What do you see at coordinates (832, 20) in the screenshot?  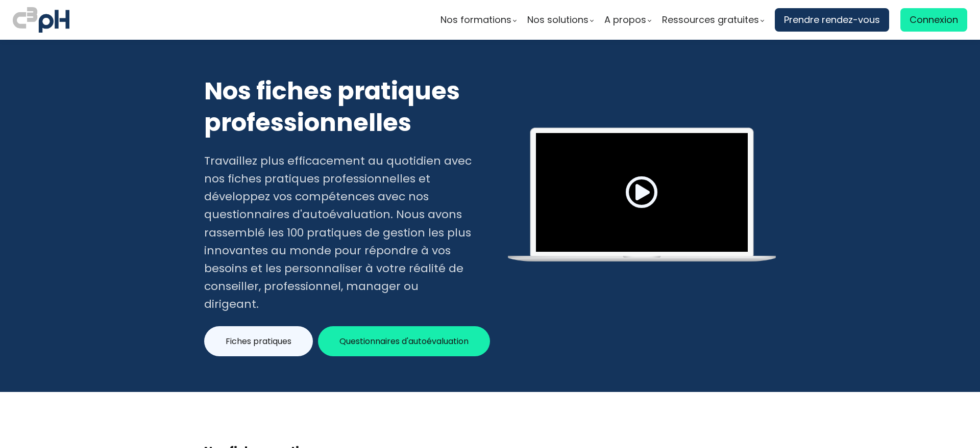 I see `span: Prendre rendez-vous` at bounding box center [832, 20].